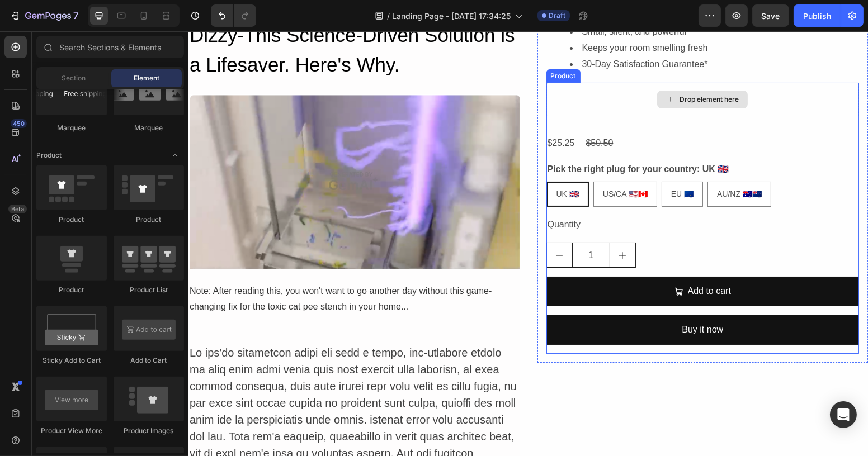 The height and width of the screenshot is (456, 868). Describe the element at coordinates (233, 15) in the screenshot. I see `div: Undo/Redo` at that location.